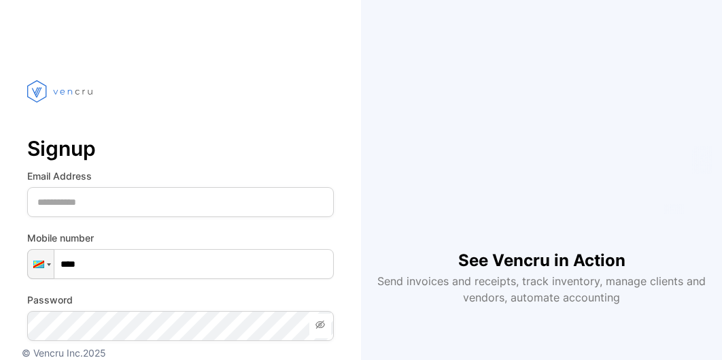  I want to click on div: Congo: + 243, so click(41, 264).